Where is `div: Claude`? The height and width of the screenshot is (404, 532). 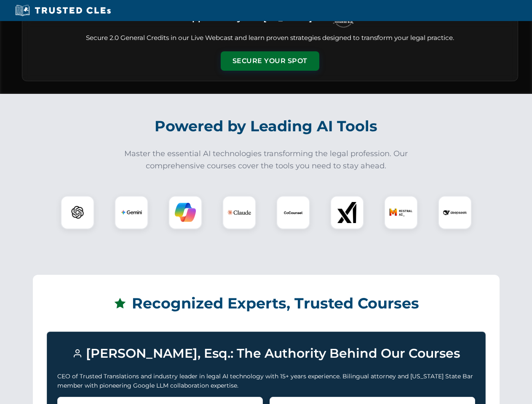
div: Claude is located at coordinates (239, 213).